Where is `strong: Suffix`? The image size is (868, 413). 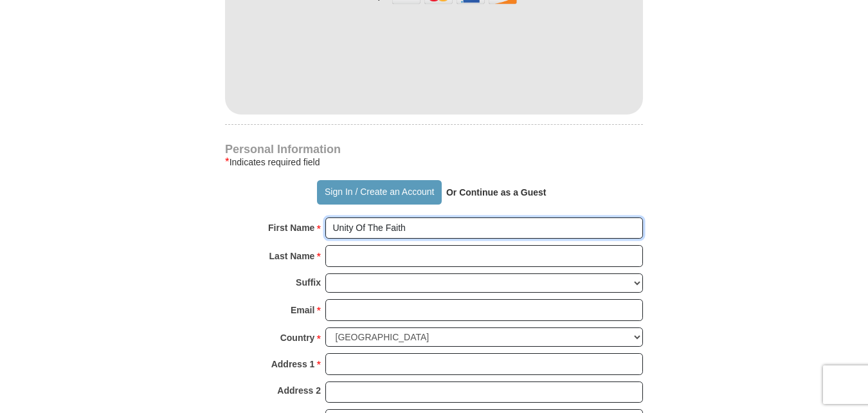 strong: Suffix is located at coordinates (308, 282).